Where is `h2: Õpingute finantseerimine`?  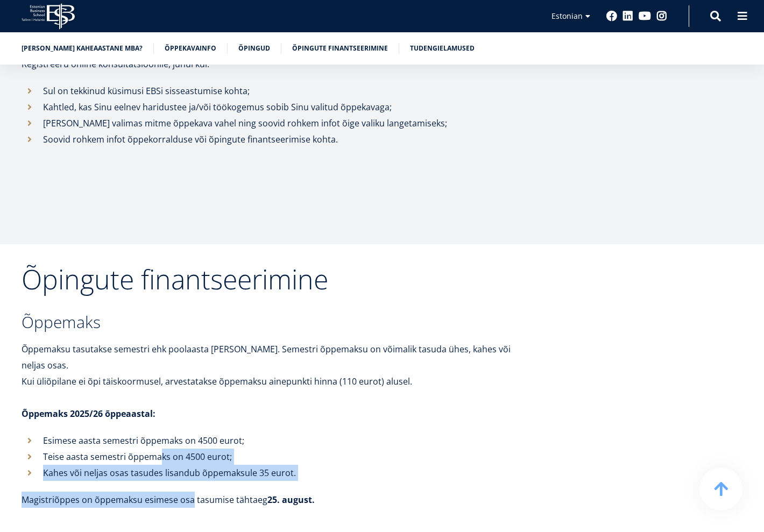
h2: Õpingute finantseerimine is located at coordinates (277, 279).